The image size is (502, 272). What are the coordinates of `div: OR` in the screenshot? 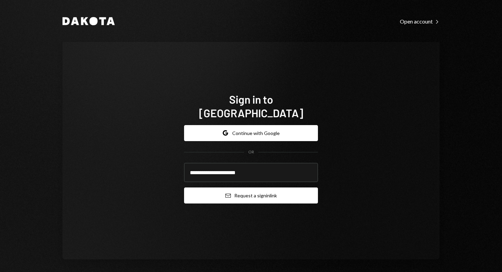 It's located at (251, 152).